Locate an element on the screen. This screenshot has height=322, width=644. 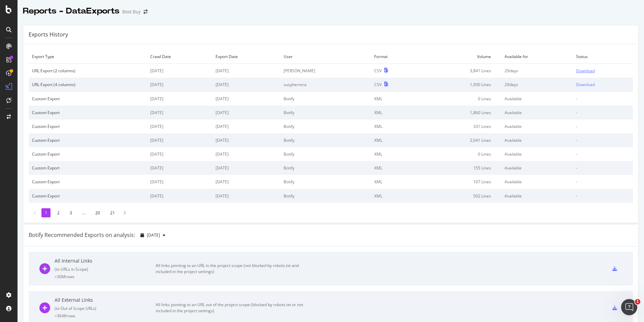
li: 21 is located at coordinates (113, 212).